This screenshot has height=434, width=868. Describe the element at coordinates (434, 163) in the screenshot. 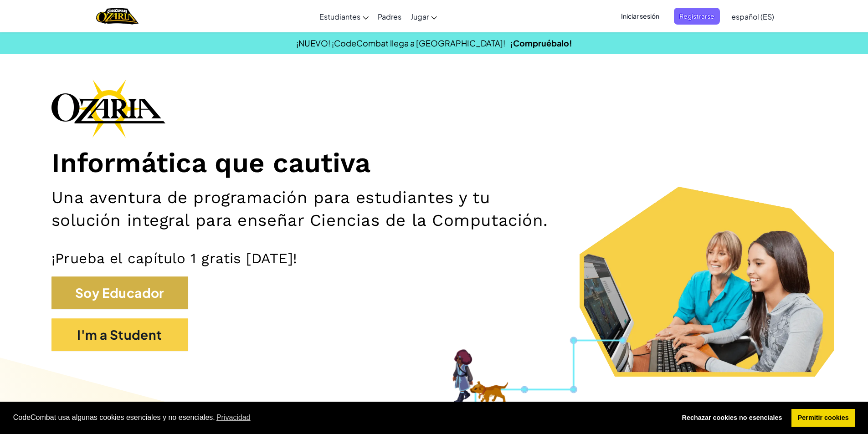

I see `h1: Informática que cautiva` at that location.